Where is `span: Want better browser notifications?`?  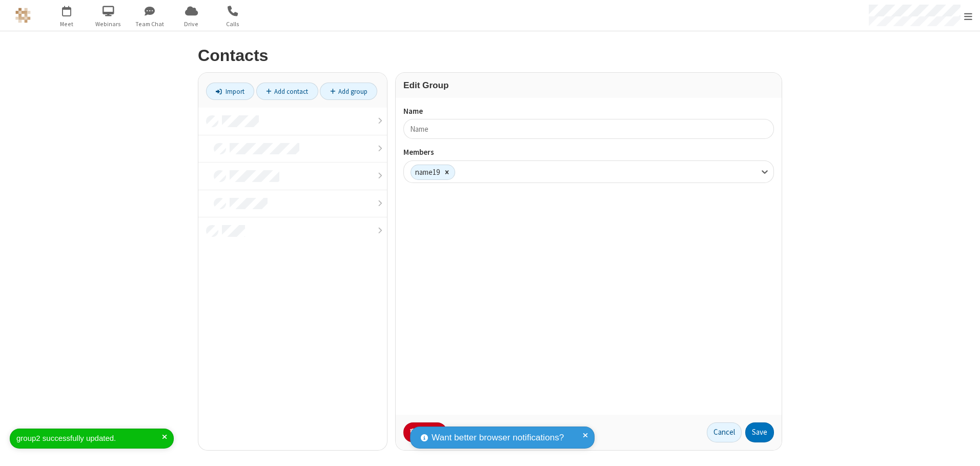 span: Want better browser notifications? is located at coordinates (497, 438).